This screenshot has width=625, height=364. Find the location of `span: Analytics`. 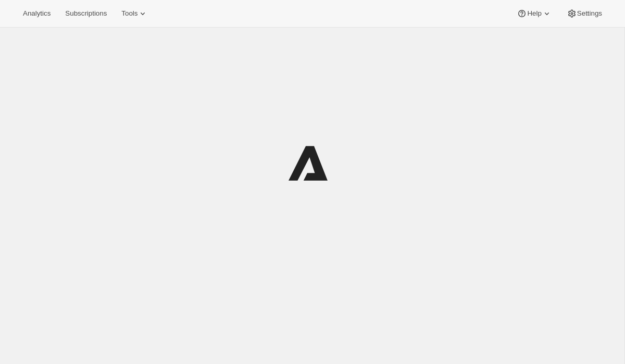

span: Analytics is located at coordinates (36, 13).